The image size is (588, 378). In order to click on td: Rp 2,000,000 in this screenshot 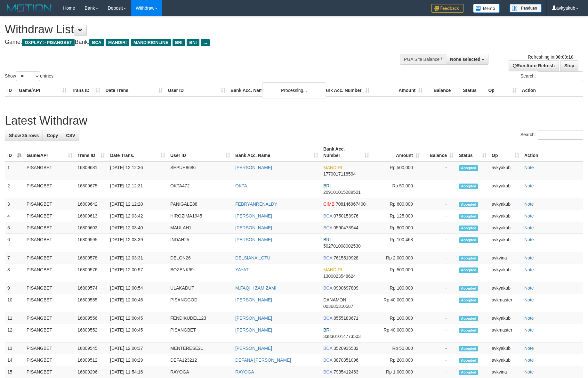, I will do `click(397, 258)`.